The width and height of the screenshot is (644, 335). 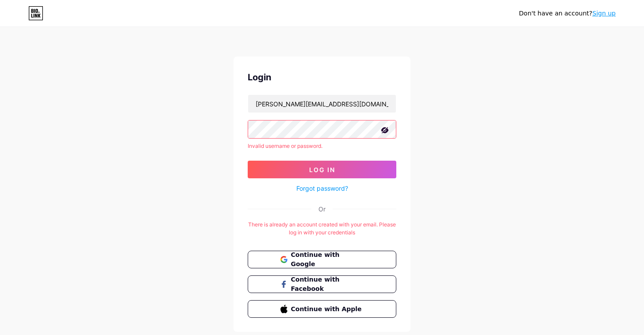 I want to click on a: Sign up, so click(x=604, y=13).